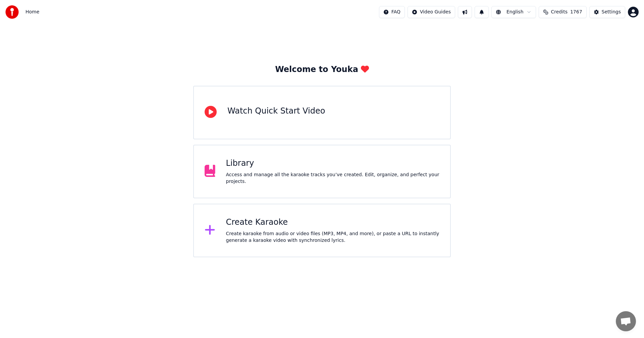 The height and width of the screenshot is (338, 644). What do you see at coordinates (32, 12) in the screenshot?
I see `span: Home` at bounding box center [32, 12].